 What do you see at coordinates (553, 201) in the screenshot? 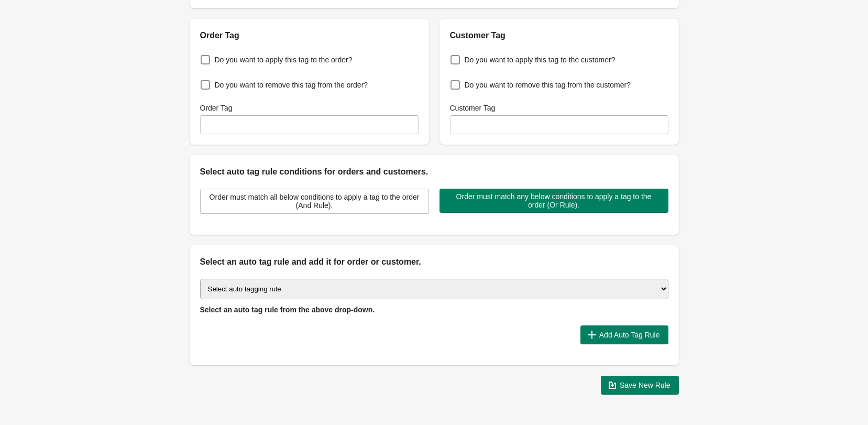
I see `button: Order must match any below conditions to apply a tag to the order (Or Rule).` at bounding box center [553, 201].